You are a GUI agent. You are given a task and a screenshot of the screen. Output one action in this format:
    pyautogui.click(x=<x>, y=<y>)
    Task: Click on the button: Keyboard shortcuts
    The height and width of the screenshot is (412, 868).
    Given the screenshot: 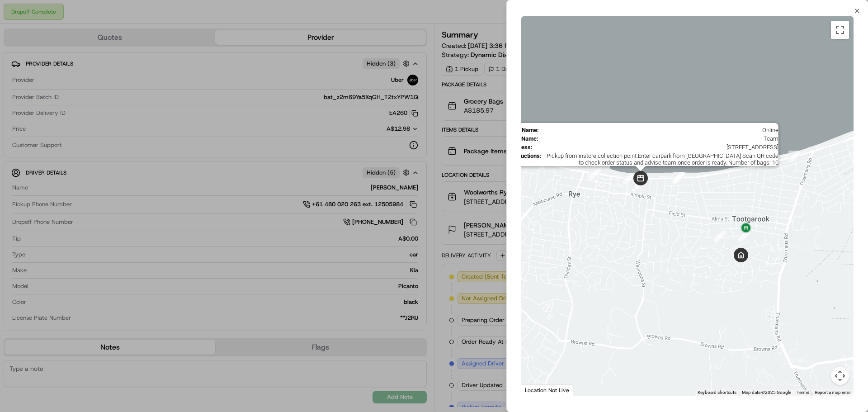 What is the action you would take?
    pyautogui.click(x=717, y=393)
    